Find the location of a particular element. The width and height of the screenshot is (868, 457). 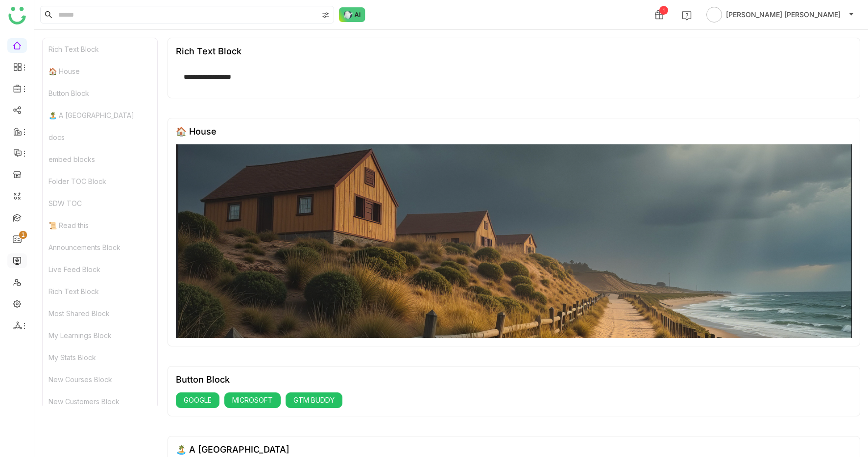

div: Live Feed Block is located at coordinates (100, 269).